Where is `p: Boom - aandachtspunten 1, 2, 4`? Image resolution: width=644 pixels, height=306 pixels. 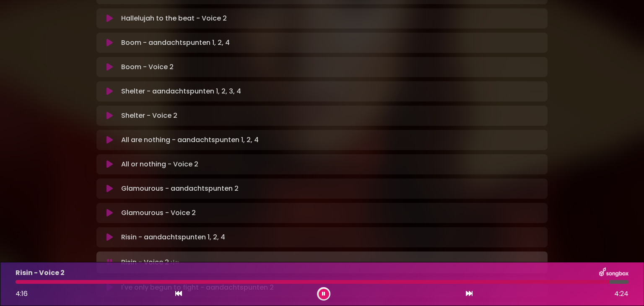 p: Boom - aandachtspunten 1, 2, 4 is located at coordinates (175, 43).